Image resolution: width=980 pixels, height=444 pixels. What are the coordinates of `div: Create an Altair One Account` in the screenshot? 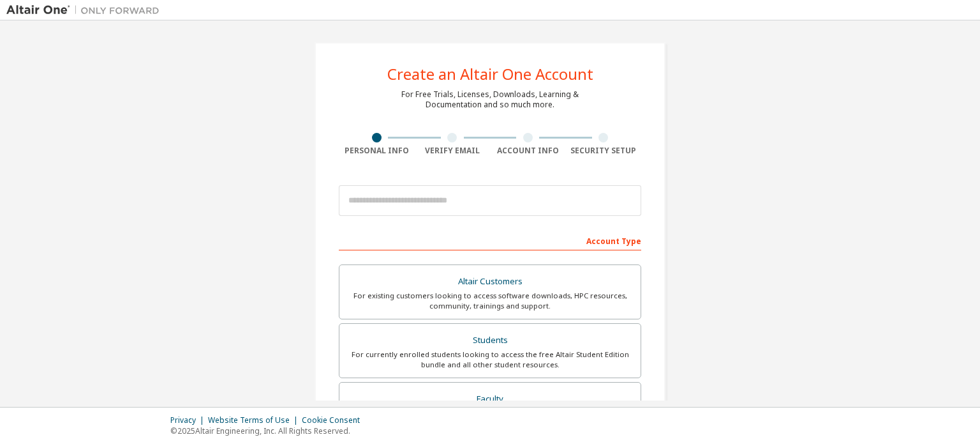 It's located at (490, 74).